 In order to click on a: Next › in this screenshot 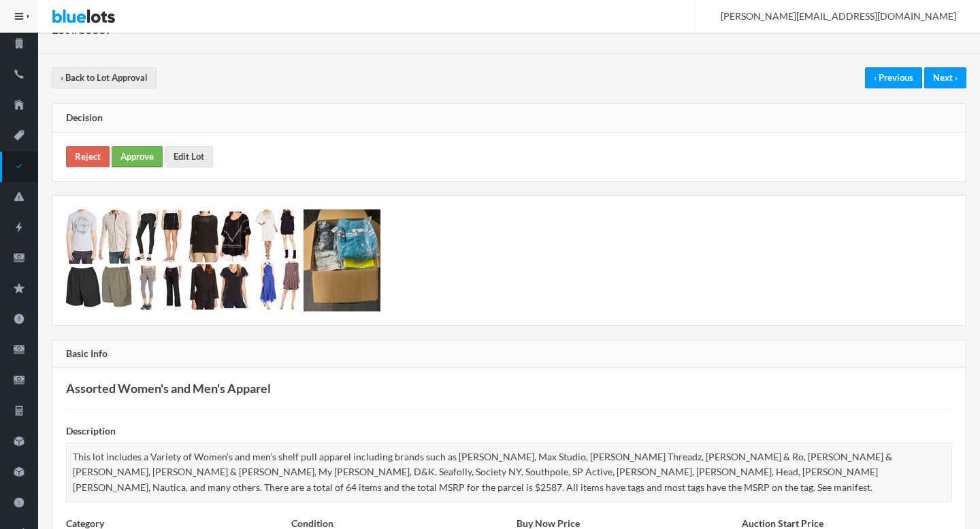, I will do `click(945, 78)`.